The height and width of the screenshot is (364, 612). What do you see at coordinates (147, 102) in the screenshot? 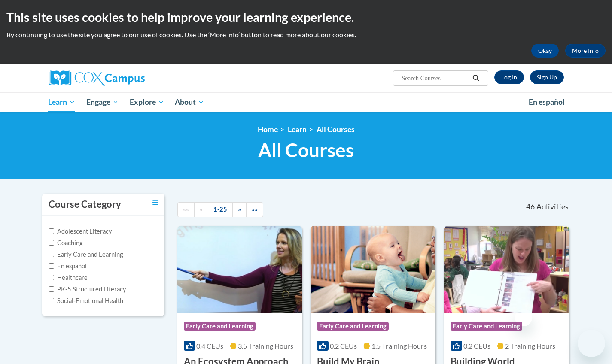
I see `span: Explore` at bounding box center [147, 102].